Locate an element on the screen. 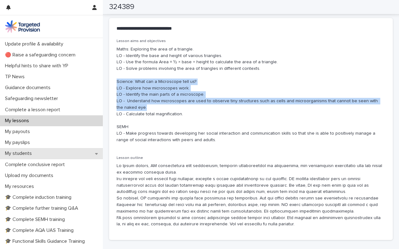 This screenshot has width=399, height=249. p: My payouts is located at coordinates (19, 131).